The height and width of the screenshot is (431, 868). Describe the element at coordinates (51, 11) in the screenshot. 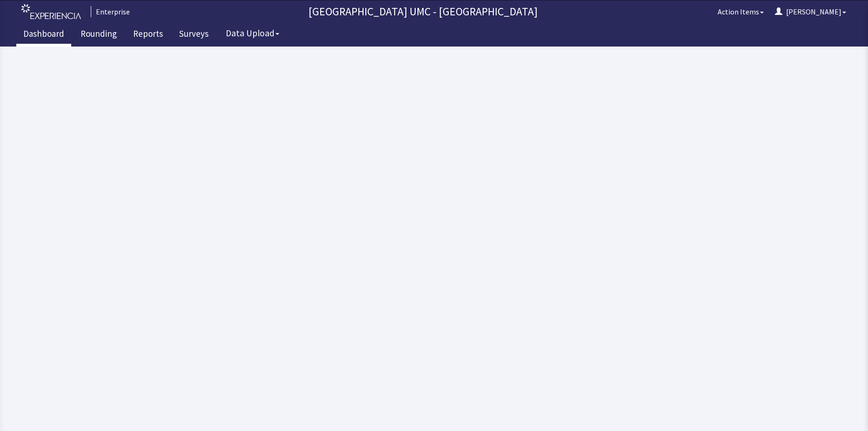

I see `img: experiencia_logo.png` at that location.